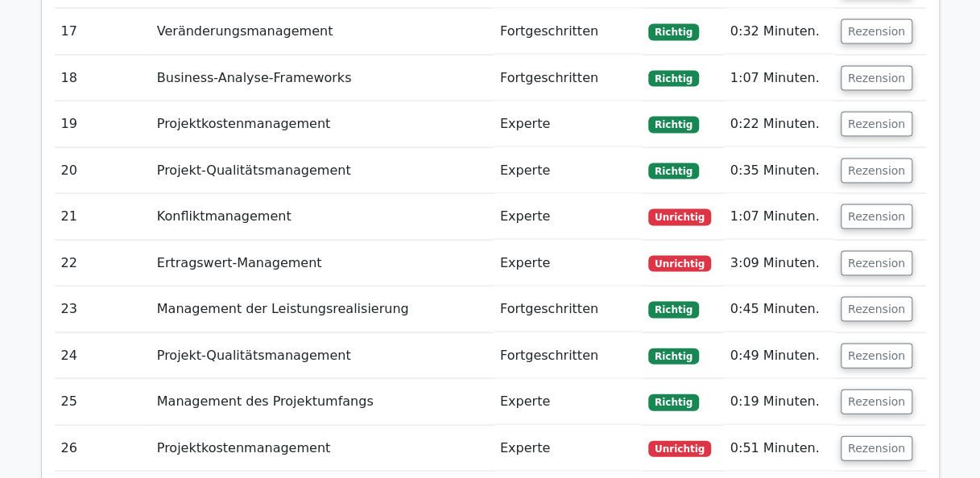  Describe the element at coordinates (778, 356) in the screenshot. I see `td: 0:49 Minuten.` at that location.